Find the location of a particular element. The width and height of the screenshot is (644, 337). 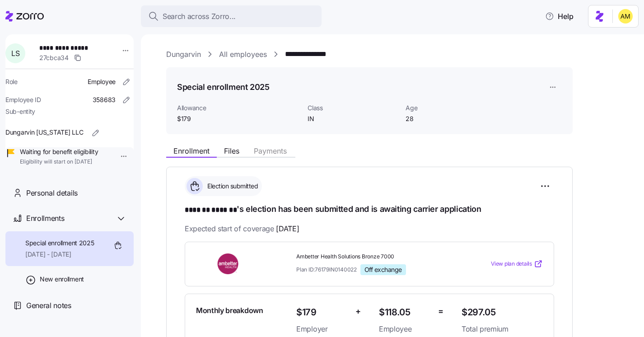

span: Enrollments is located at coordinates (45, 218).